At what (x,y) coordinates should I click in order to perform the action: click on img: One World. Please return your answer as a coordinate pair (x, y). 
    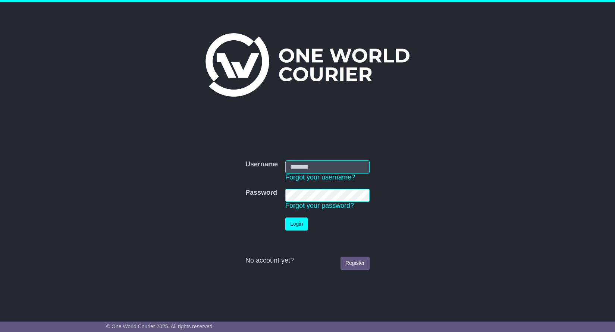
    Looking at the image, I should click on (307, 65).